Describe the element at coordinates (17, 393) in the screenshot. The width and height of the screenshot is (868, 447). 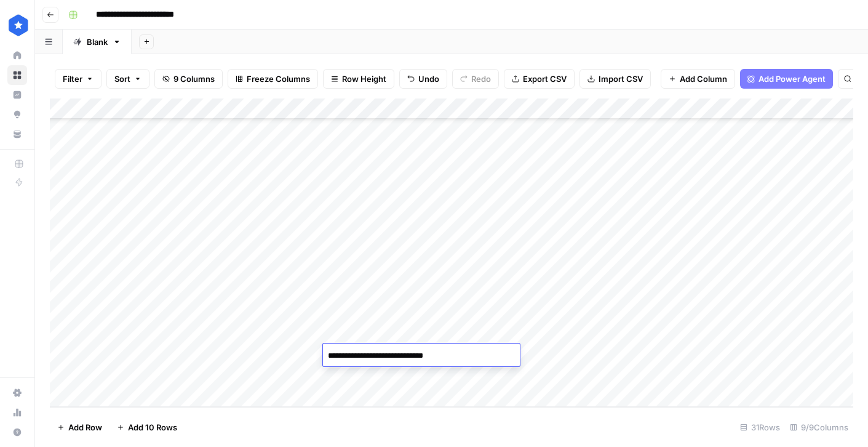
I see `a: Settings` at that location.